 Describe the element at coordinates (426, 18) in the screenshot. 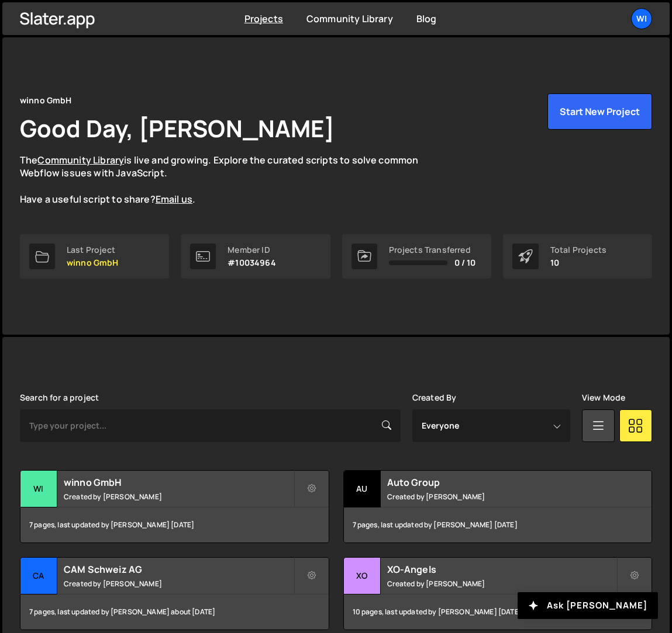

I see `a: Blog` at that location.